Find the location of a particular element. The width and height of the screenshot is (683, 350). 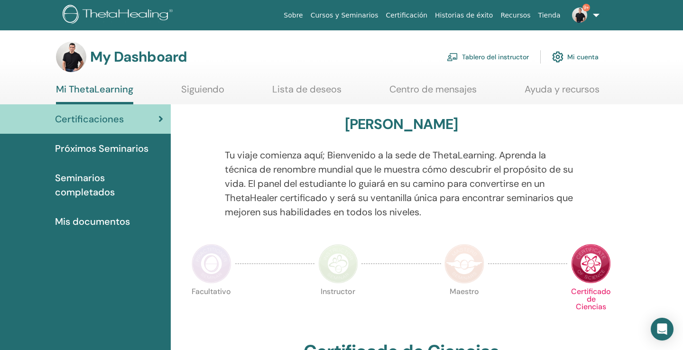

a: Siguiendo is located at coordinates (203, 93).